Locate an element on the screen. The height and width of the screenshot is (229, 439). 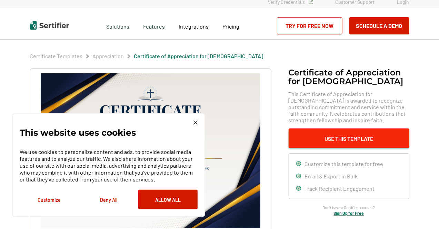
a: Sign Up for Free is located at coordinates (349, 213).